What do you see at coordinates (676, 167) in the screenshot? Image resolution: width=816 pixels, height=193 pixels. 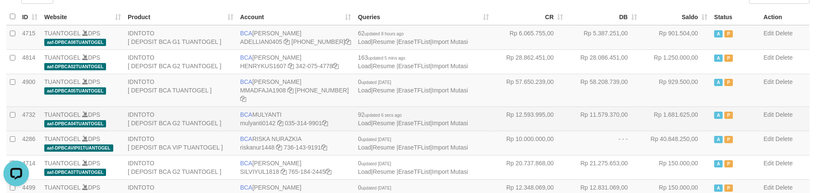 I see `td: Rp 150.000,00` at bounding box center [676, 167].